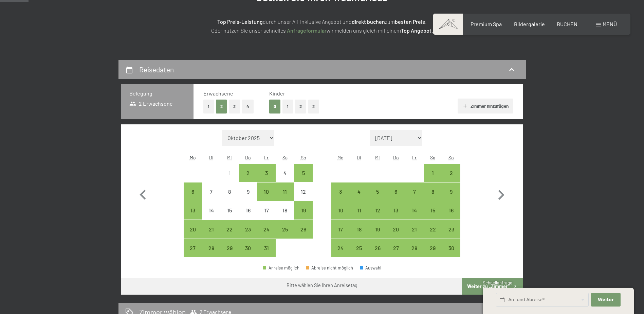  Describe the element at coordinates (230, 197) in the screenshot. I see `div: 8` at that location.